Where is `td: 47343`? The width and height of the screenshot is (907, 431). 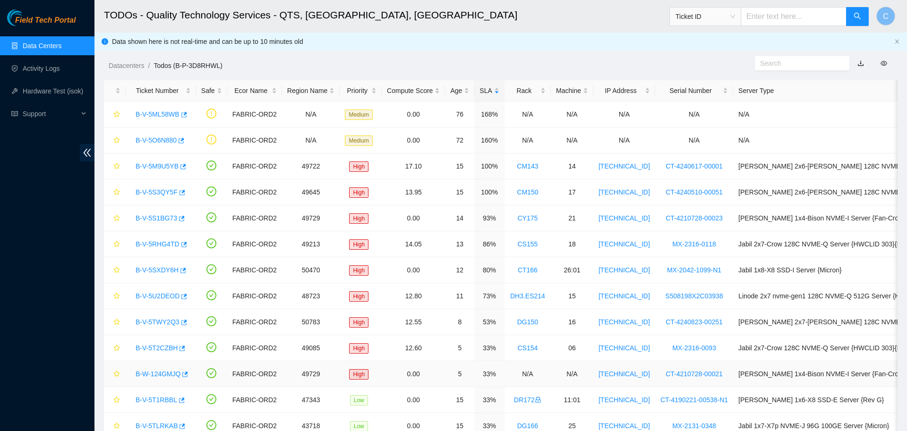
td: 47343 is located at coordinates (311, 400).